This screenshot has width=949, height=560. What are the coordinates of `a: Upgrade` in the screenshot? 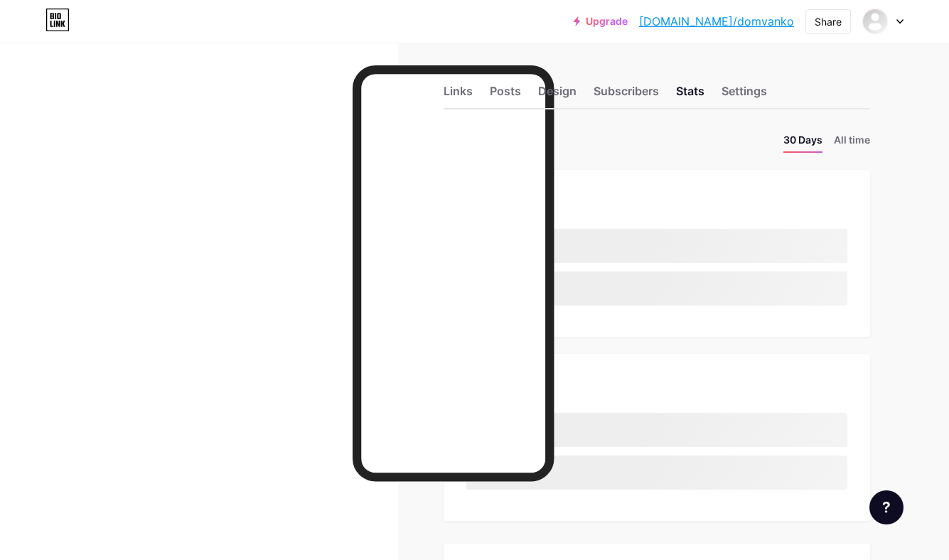 It's located at (601, 21).